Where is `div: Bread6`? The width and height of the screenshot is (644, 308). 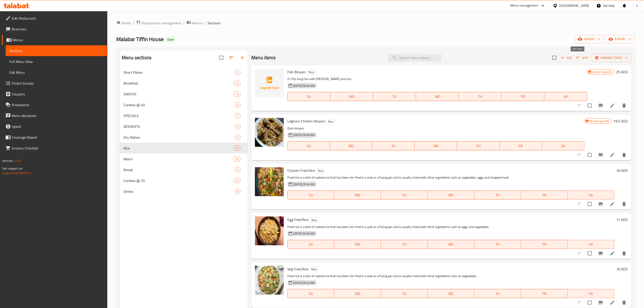 div: Bread6 is located at coordinates (183, 170).